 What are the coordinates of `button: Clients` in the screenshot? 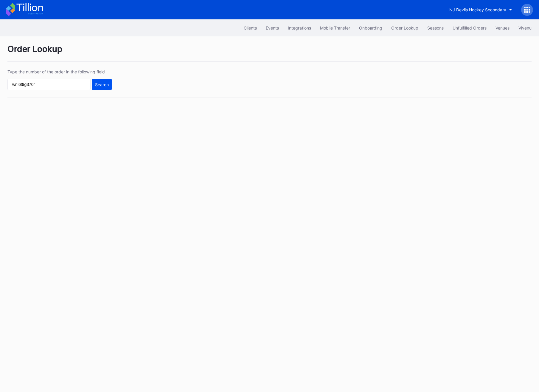 It's located at (251, 27).